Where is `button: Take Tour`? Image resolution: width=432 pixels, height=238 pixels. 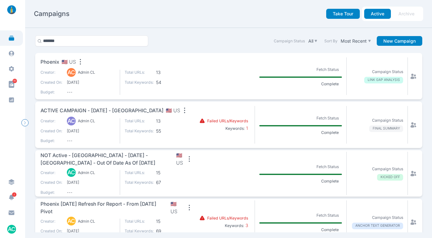
button: Take Tour is located at coordinates (343, 14).